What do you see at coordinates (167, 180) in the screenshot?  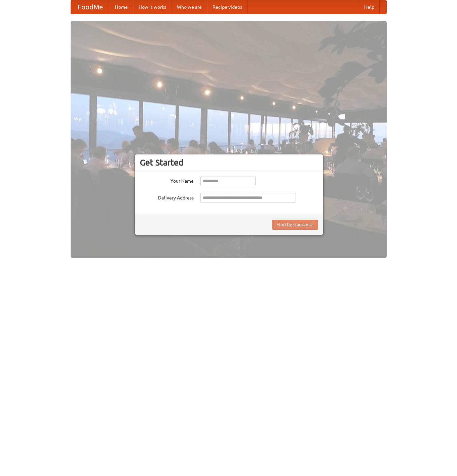 I see `label: Your Name` at bounding box center [167, 180].